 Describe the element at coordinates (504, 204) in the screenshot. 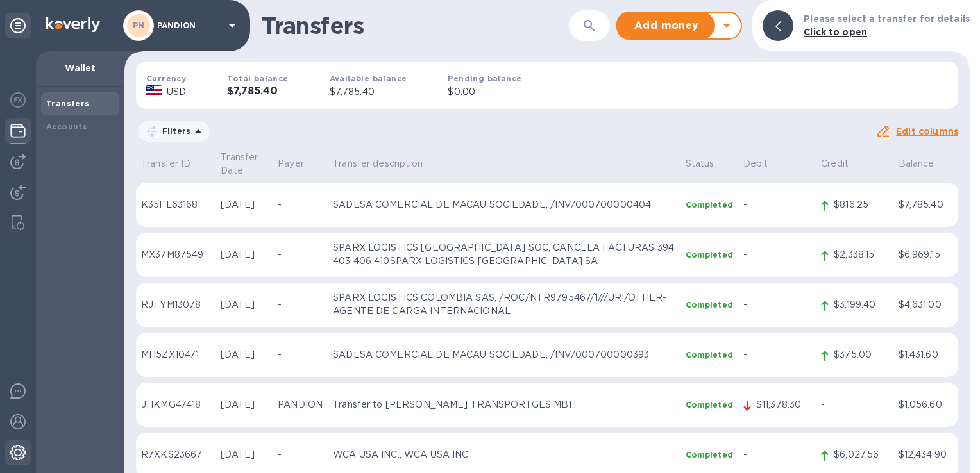

I see `p: SADESA COMERCIAL DE MACAU SOCIEDADE, /INV/000700000404` at that location.